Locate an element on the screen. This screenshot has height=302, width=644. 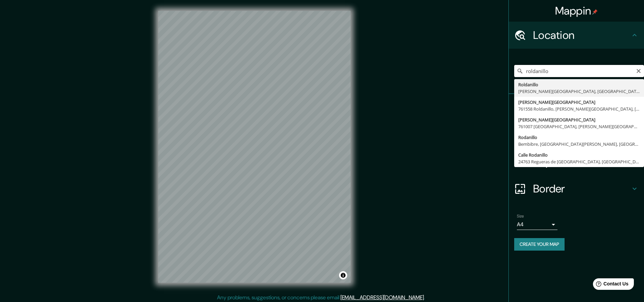
canvas: Map is located at coordinates (254, 147).